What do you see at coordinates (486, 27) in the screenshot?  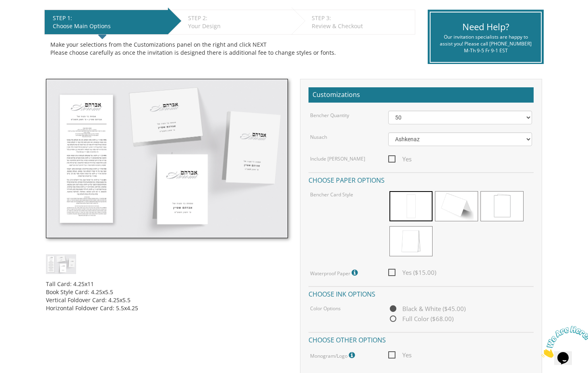 I see `div: Need Help?` at bounding box center [486, 27].